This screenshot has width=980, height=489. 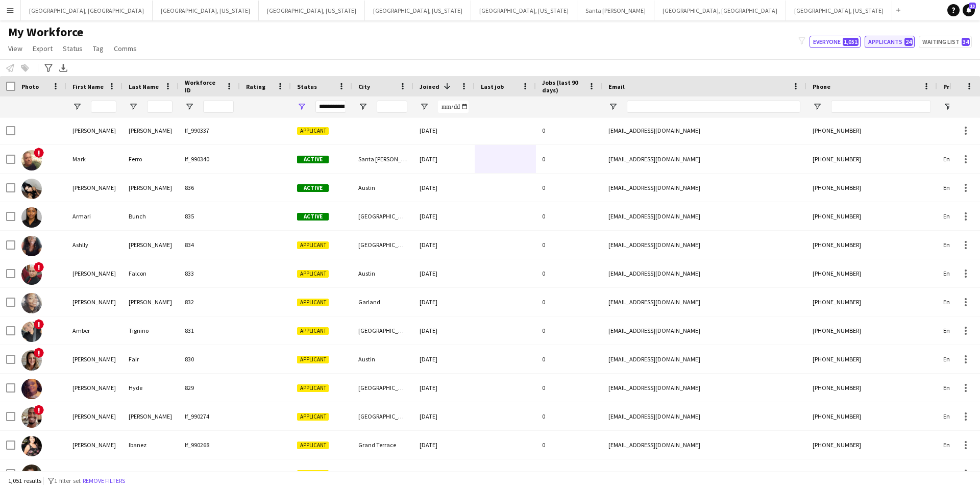 I want to click on div: 829, so click(x=209, y=387).